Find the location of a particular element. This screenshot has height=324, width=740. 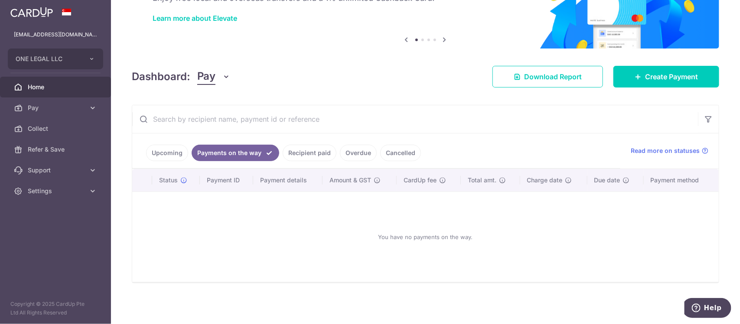

span: Amount & GST is located at coordinates (350, 180).